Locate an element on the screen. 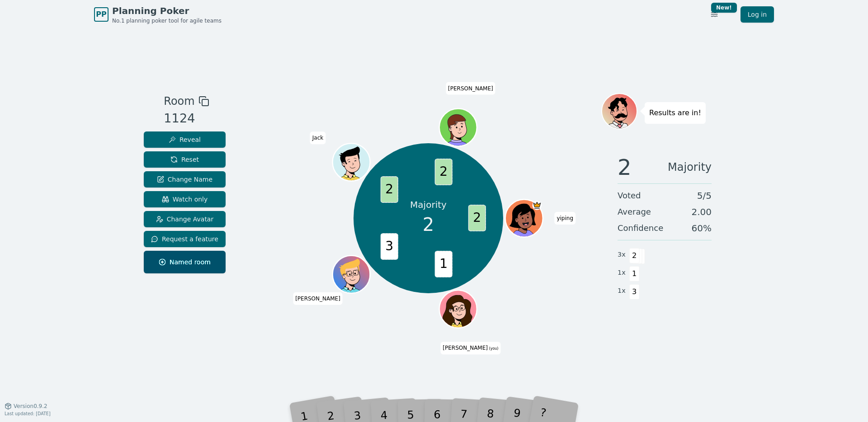 This screenshot has width=868, height=422. button: Named room is located at coordinates (184, 262).